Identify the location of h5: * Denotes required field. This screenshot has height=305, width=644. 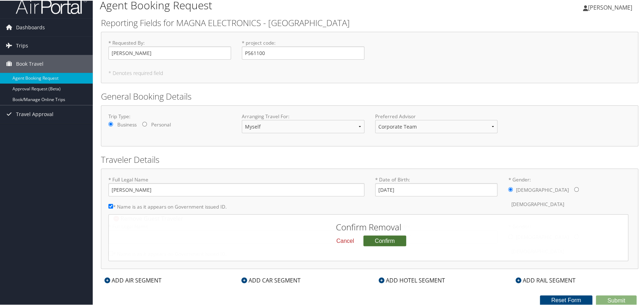
(369, 73).